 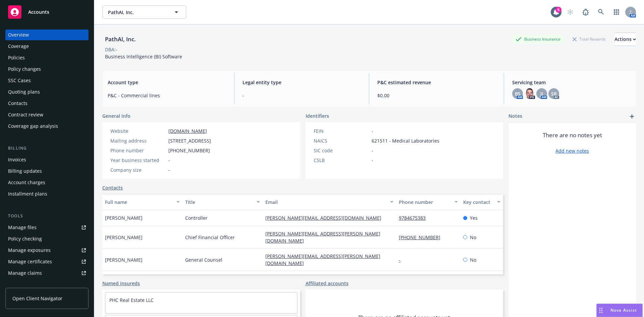 What do you see at coordinates (37, 298) in the screenshot?
I see `span: Open Client Navigator` at bounding box center [37, 298].